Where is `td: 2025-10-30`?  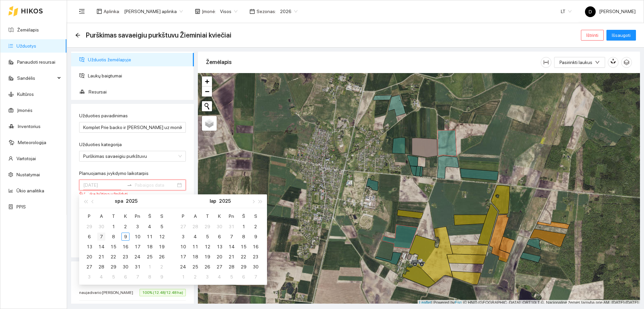 td: 2025-10-30 is located at coordinates (220, 227).